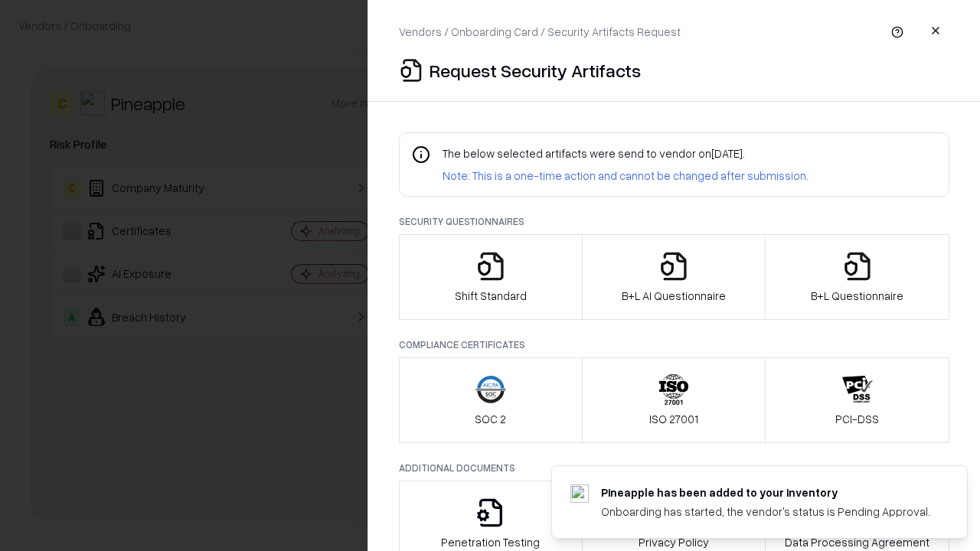  Describe the element at coordinates (857, 277) in the screenshot. I see `button: B+L Questionnaire` at that location.